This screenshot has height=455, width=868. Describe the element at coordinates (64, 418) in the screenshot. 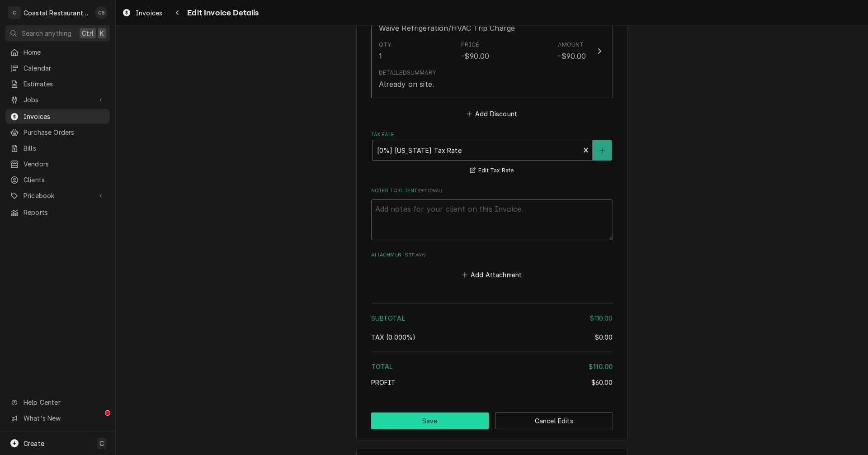

I see `span: What's New` at that location.